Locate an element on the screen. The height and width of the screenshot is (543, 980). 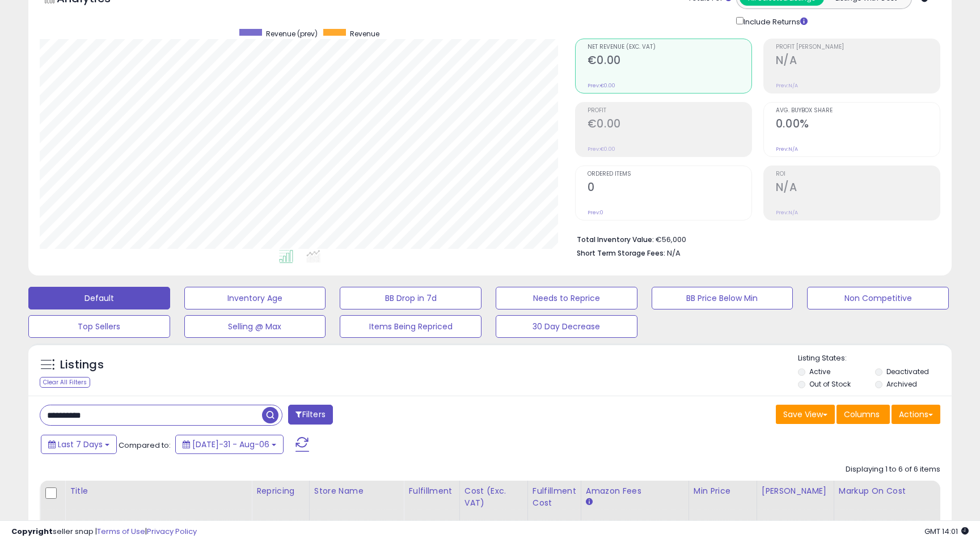
span: Avg. Buybox Share is located at coordinates (858, 110).